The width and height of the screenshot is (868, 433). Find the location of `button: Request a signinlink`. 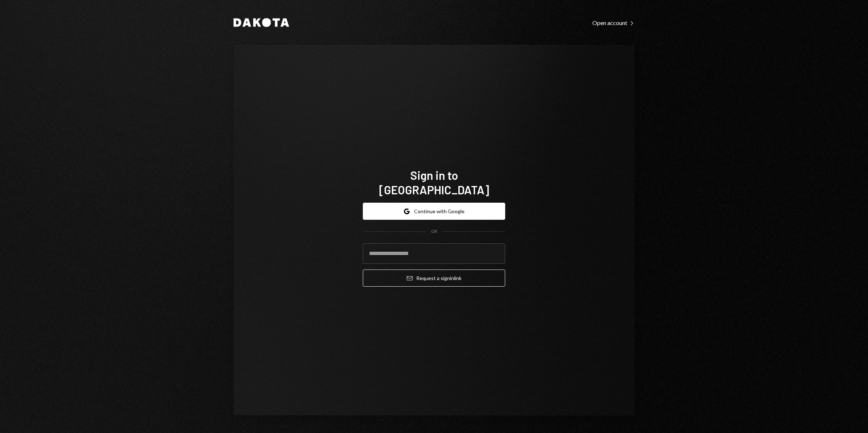

button: Request a signinlink is located at coordinates (434, 278).